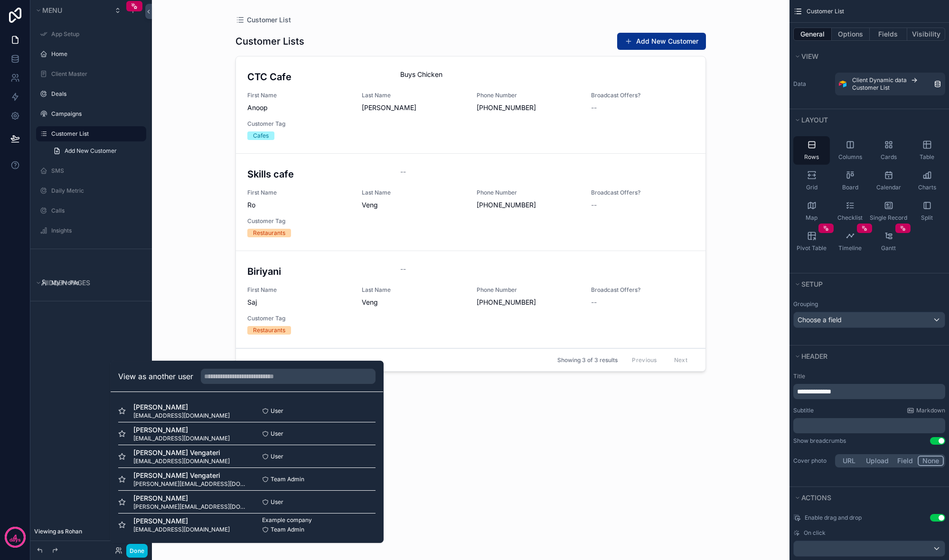  I want to click on label: Home, so click(96, 54).